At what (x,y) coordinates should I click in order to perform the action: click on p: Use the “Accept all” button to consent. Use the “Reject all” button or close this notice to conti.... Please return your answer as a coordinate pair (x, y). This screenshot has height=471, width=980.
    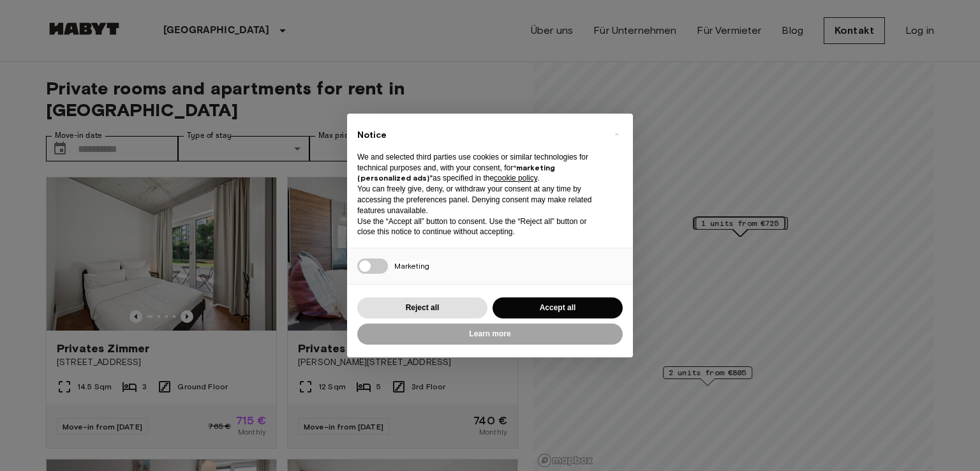
    Looking at the image, I should click on (480, 227).